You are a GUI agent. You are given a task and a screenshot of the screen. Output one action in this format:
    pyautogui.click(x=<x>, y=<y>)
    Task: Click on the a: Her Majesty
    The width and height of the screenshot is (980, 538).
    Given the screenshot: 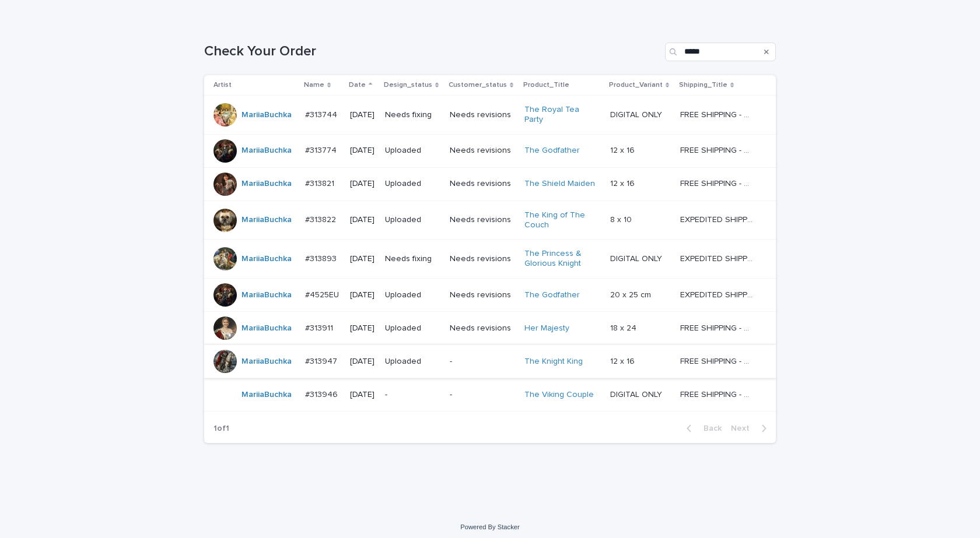 What is the action you would take?
    pyautogui.click(x=546, y=328)
    